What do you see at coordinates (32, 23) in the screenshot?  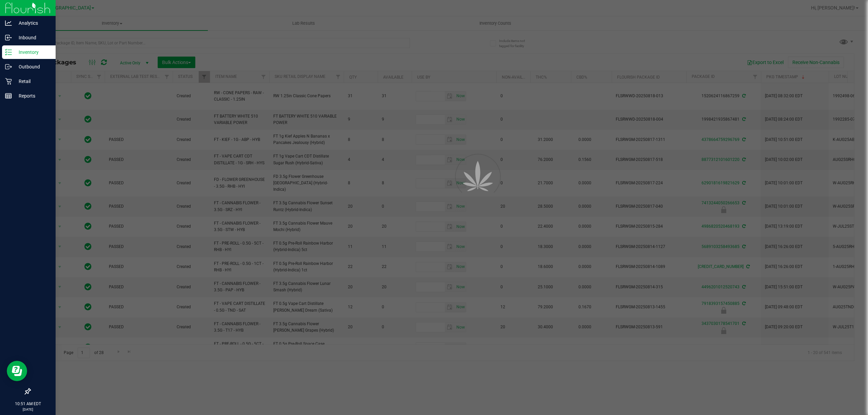 I see `p: Analytics` at bounding box center [32, 23].